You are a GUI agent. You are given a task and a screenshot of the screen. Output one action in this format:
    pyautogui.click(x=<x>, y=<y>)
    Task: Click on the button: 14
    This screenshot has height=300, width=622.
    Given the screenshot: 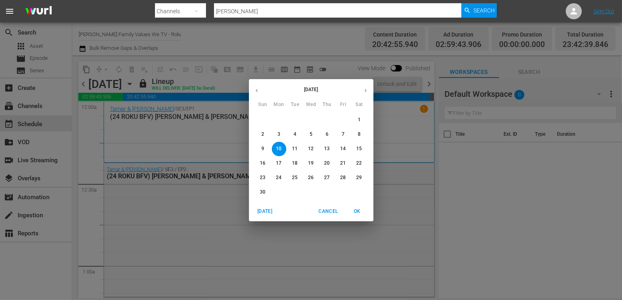 What is the action you would take?
    pyautogui.click(x=343, y=149)
    